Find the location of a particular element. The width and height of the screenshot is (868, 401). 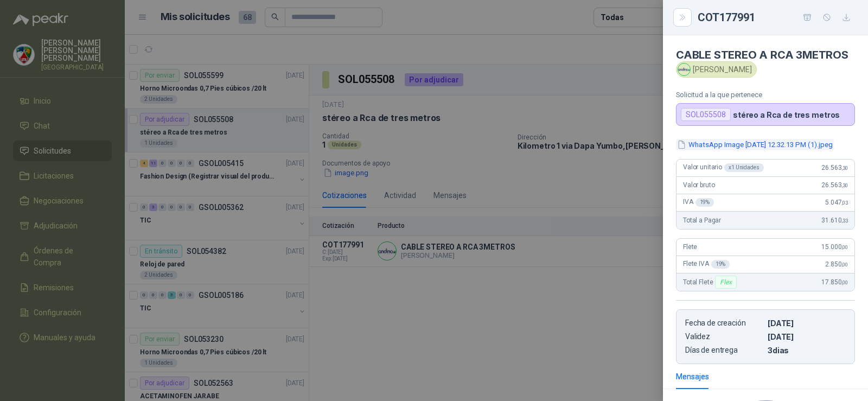

p: Solicitud a la que pertenece is located at coordinates (766, 94).